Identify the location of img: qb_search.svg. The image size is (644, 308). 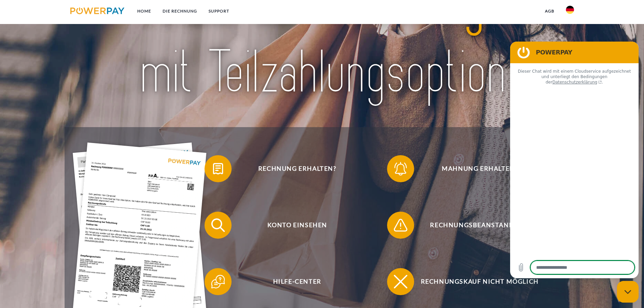
(218, 225).